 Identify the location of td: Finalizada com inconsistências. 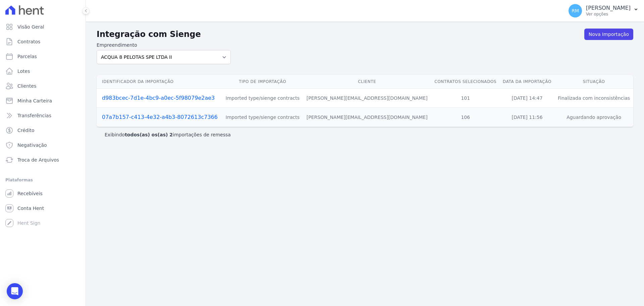
(594, 98).